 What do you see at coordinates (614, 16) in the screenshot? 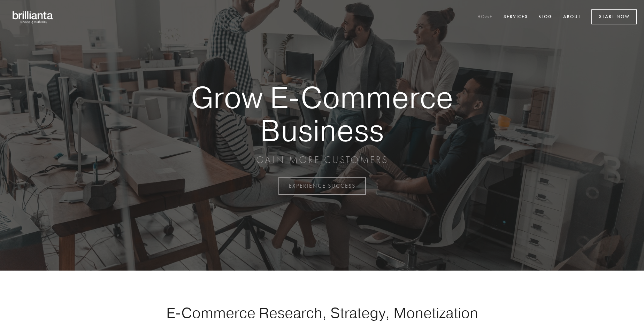
I see `a: Start Now` at bounding box center [614, 16].